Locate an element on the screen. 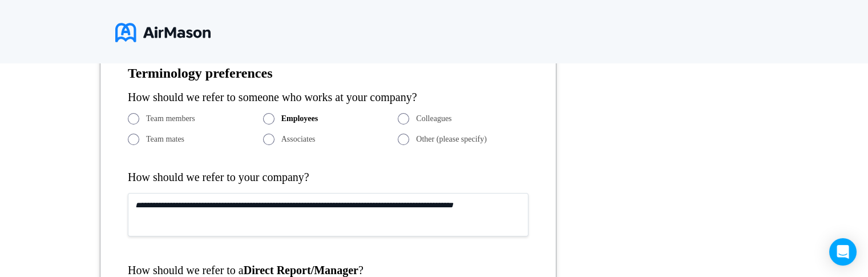 This screenshot has width=868, height=277. span: Other (please specify) is located at coordinates (451, 139).